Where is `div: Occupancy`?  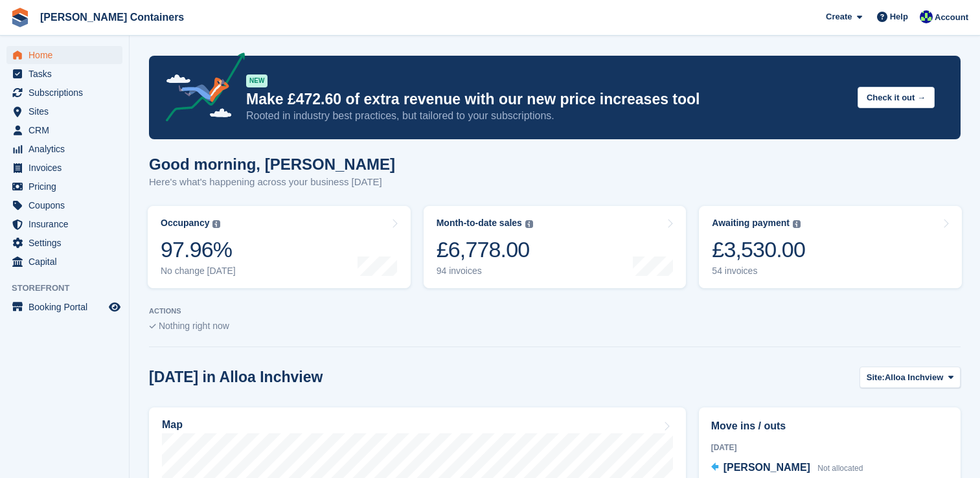 div: Occupancy is located at coordinates (184, 223).